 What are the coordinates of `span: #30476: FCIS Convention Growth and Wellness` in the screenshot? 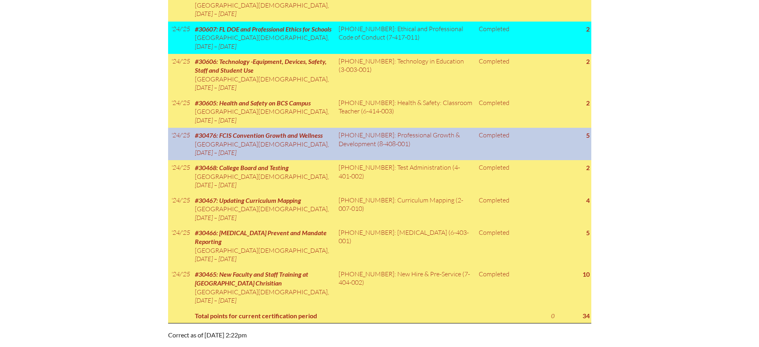 It's located at (259, 135).